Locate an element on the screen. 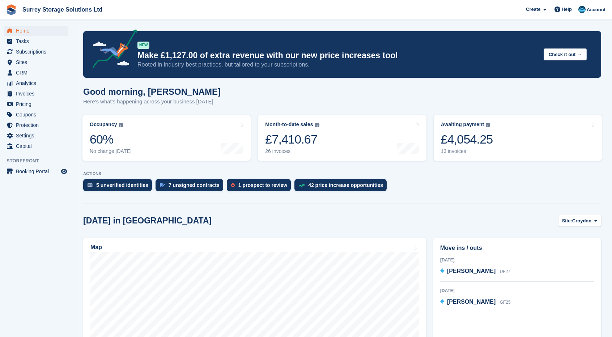  h2: Map is located at coordinates (96, 247).